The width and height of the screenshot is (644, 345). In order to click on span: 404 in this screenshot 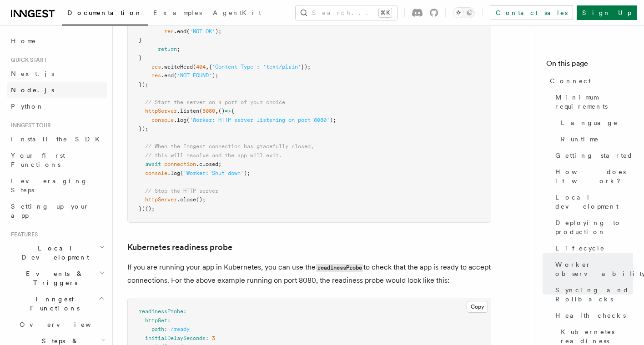, I will do `click(200, 67)`.